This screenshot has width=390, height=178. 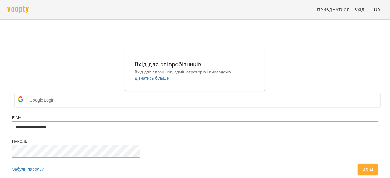 I want to click on a: Приєднатися, so click(x=333, y=10).